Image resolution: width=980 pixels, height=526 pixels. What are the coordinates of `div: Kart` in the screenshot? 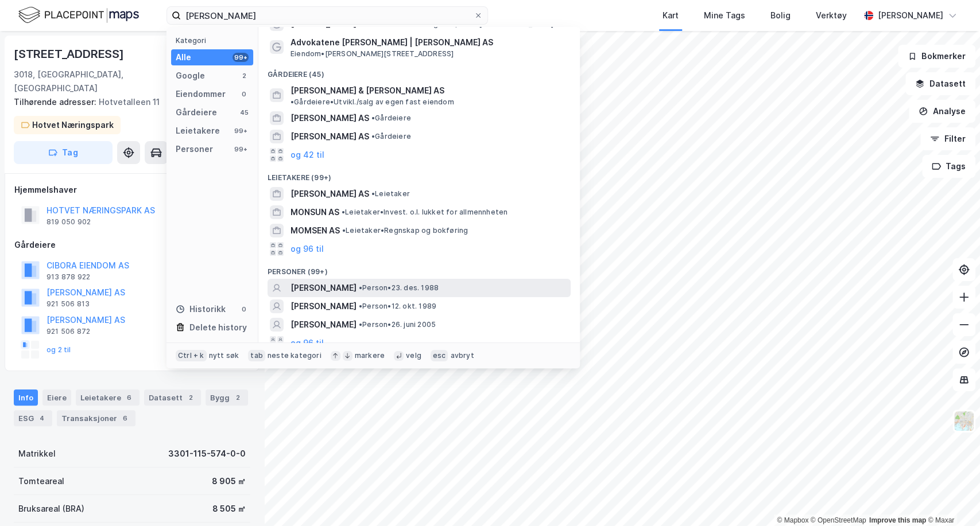 It's located at (670, 16).